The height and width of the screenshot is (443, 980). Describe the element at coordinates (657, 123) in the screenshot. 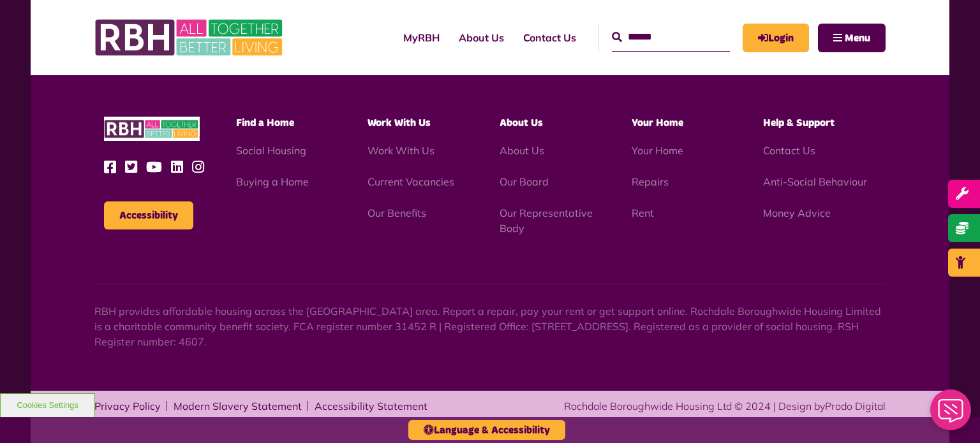

I see `span: Your Home` at that location.